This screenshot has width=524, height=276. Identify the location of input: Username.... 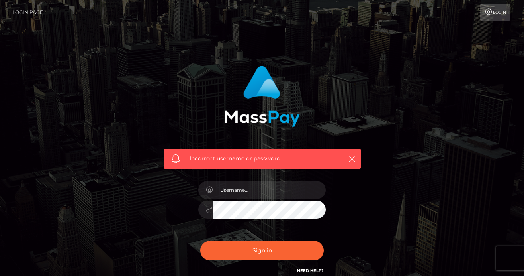
(269, 190).